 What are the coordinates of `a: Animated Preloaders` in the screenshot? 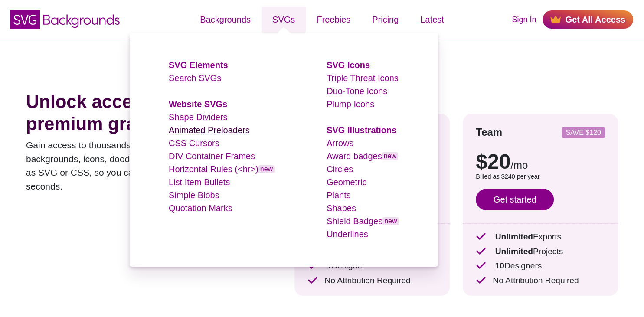 It's located at (209, 130).